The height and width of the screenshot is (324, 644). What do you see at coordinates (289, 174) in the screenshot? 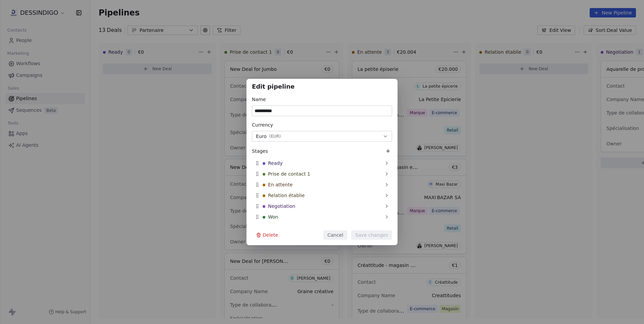
I see `span: Prise de contact 1` at bounding box center [289, 174].